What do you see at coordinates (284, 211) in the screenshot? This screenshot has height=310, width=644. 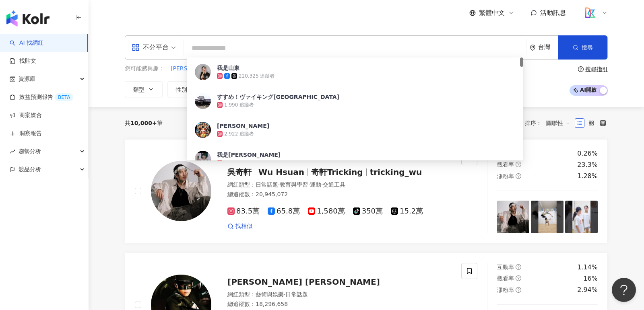 I see `span: 65.8萬` at bounding box center [284, 211].